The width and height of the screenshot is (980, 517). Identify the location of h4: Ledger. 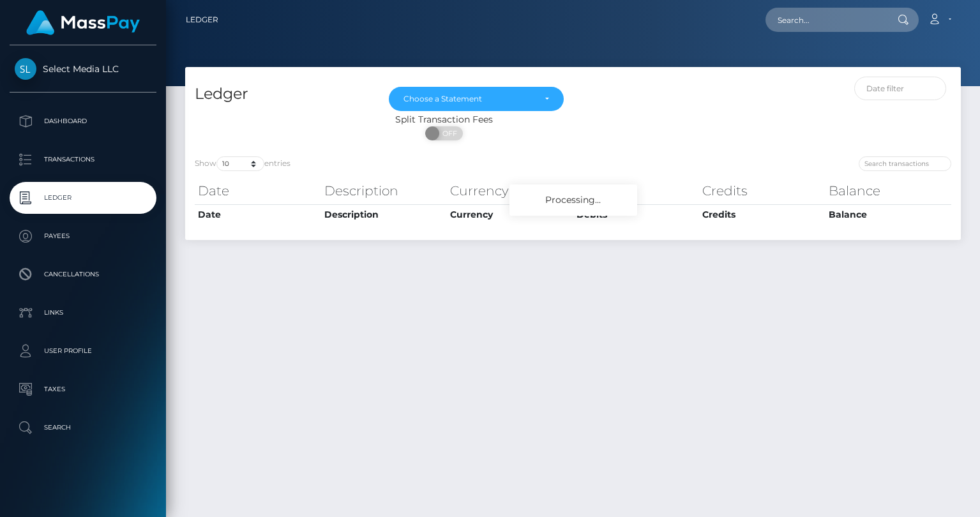
(282, 94).